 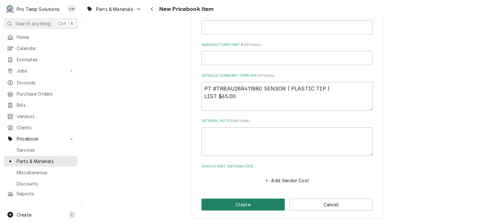 I want to click on a: Vendors, so click(x=41, y=116).